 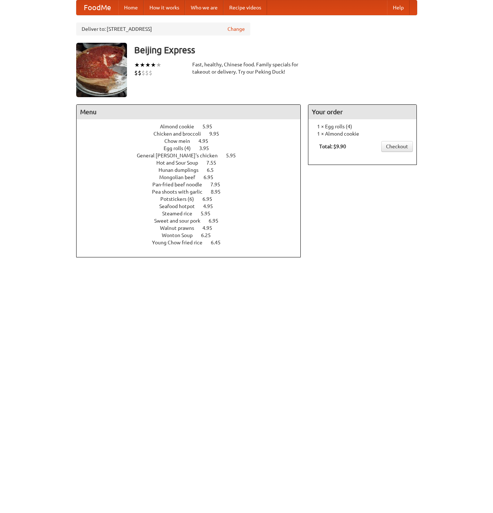 What do you see at coordinates (181, 177) in the screenshot?
I see `span: Mongolian beef` at bounding box center [181, 177].